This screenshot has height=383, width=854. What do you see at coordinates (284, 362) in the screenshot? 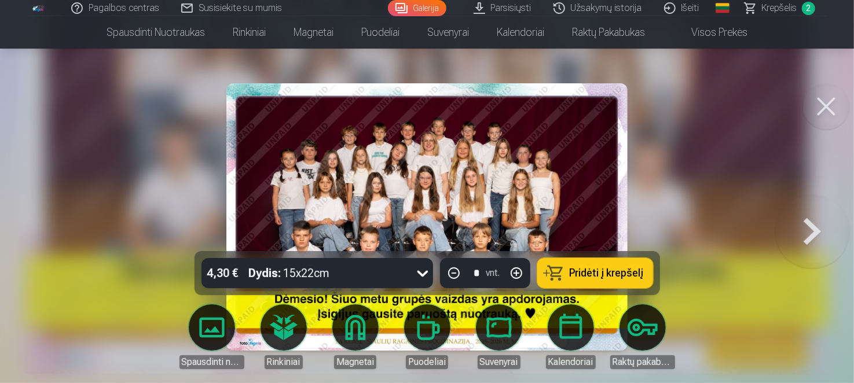
I see `div: Rinkiniai` at bounding box center [284, 362].